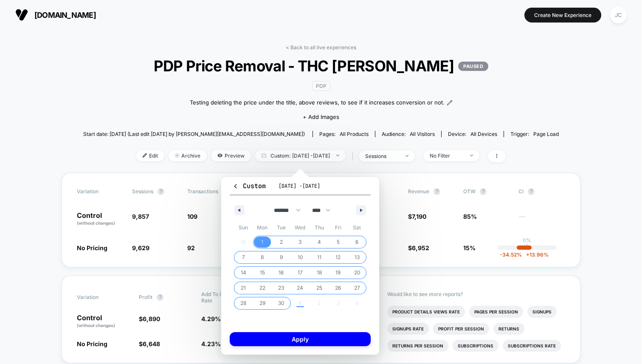 The height and width of the screenshot is (364, 642). What do you see at coordinates (319, 288) in the screenshot?
I see `button: 25` at bounding box center [319, 288].